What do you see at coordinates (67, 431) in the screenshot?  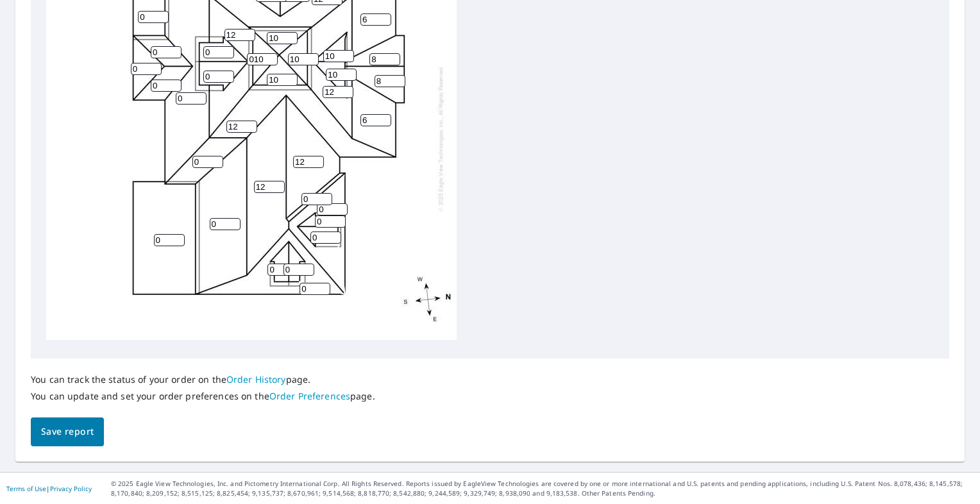 I see `button: Save report` at bounding box center [67, 431].